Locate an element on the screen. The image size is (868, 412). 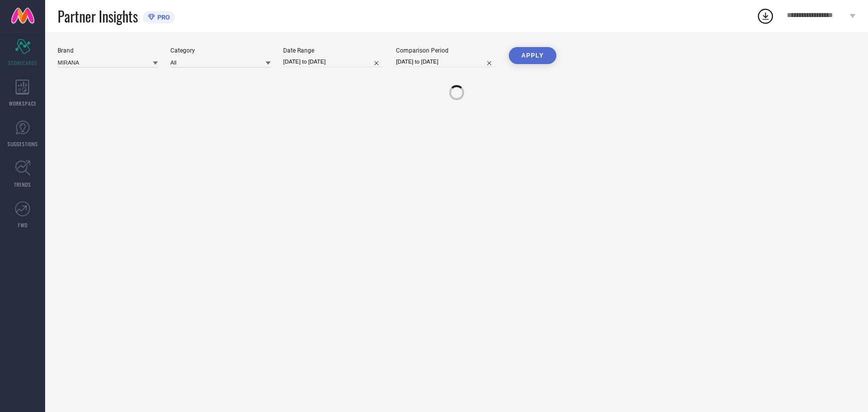
div: Open download list is located at coordinates (765, 16).